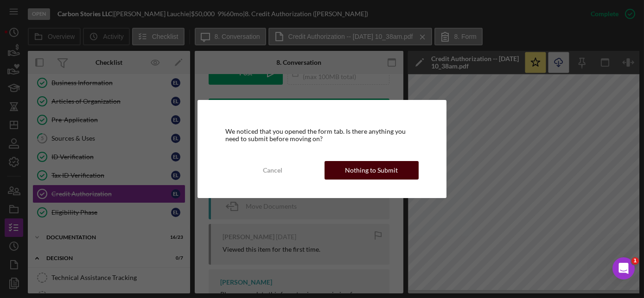 The height and width of the screenshot is (298, 644). I want to click on div: Cancel, so click(273, 170).